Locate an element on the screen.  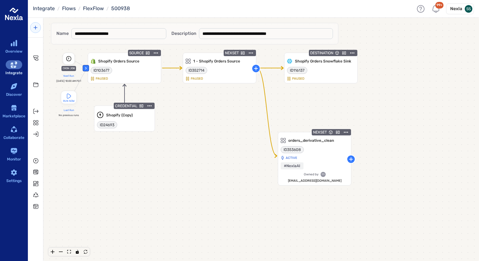
h6: Nexla is located at coordinates (456, 9).